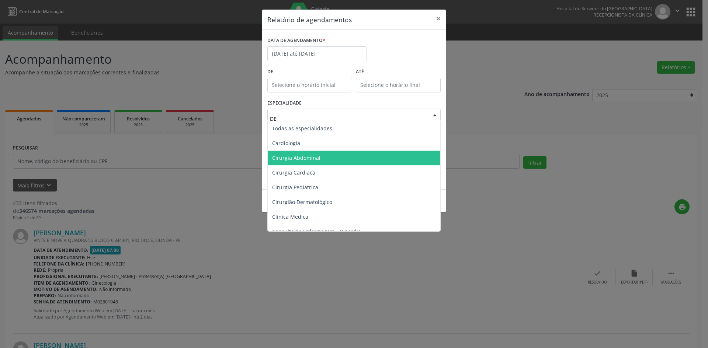  What do you see at coordinates (302, 202) in the screenshot?
I see `span: Cirurgião Dermatológico` at bounding box center [302, 202].